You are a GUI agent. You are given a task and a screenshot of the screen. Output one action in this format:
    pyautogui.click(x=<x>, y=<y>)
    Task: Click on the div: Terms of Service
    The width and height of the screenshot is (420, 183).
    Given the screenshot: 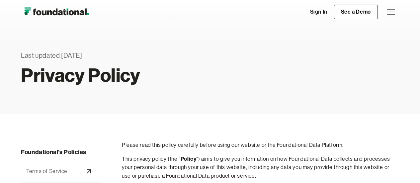 What is the action you would take?
    pyautogui.click(x=47, y=171)
    